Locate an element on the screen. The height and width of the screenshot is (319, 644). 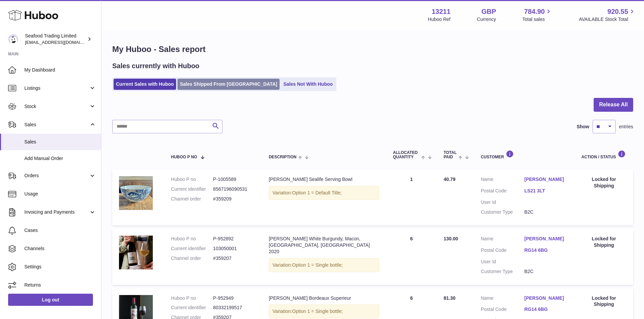
div: Seafood Trading Limited is located at coordinates (56, 39).